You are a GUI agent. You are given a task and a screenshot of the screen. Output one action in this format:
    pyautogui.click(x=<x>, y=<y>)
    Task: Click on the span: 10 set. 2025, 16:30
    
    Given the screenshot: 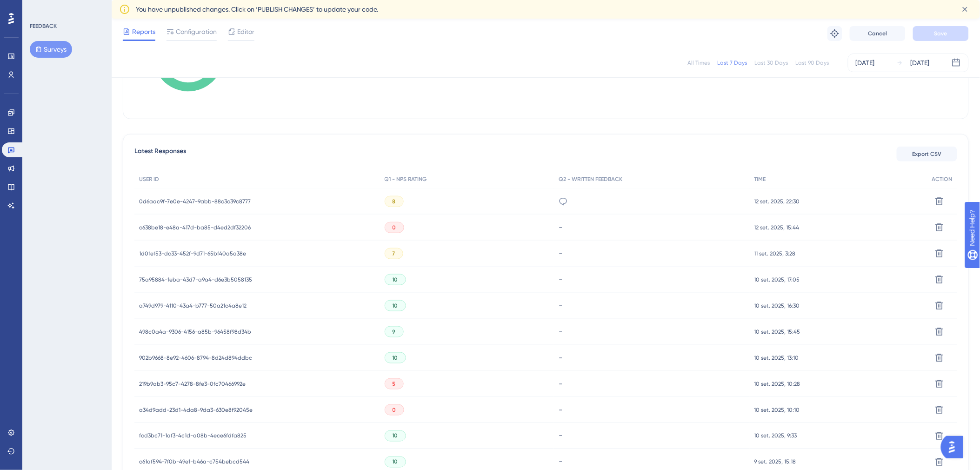 What is the action you would take?
    pyautogui.click(x=777, y=306)
    